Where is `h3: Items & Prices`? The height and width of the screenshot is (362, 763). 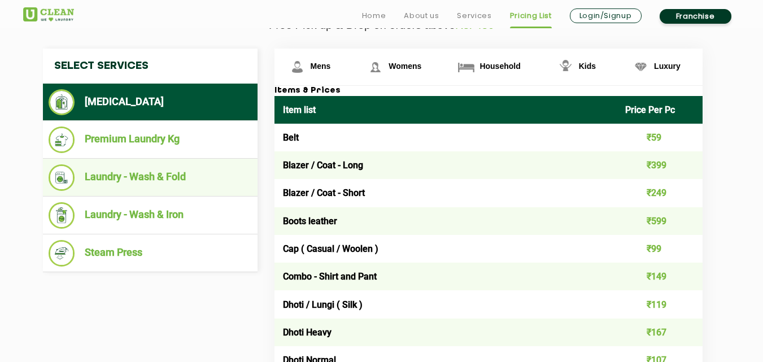
h3: Items & Prices is located at coordinates (489, 91).